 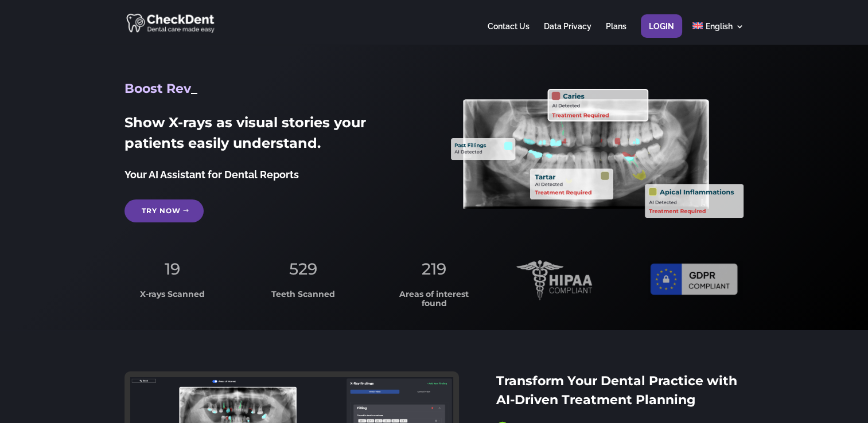 I want to click on h3: Areas of interest found, so click(x=434, y=301).